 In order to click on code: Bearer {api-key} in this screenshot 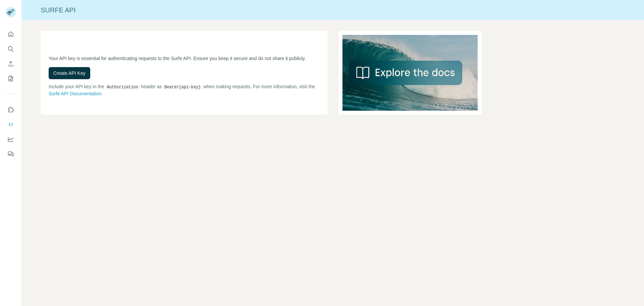, I will do `click(183, 87)`.